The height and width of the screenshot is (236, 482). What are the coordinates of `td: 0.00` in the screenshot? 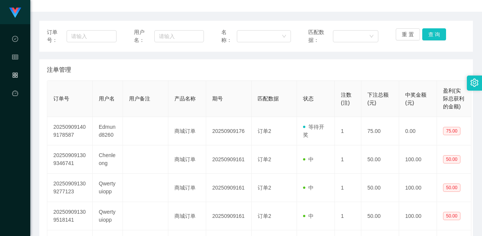 It's located at (418, 131).